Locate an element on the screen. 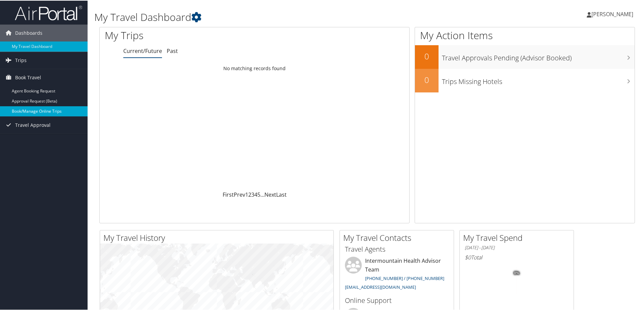  a: 3 is located at coordinates (253, 194).